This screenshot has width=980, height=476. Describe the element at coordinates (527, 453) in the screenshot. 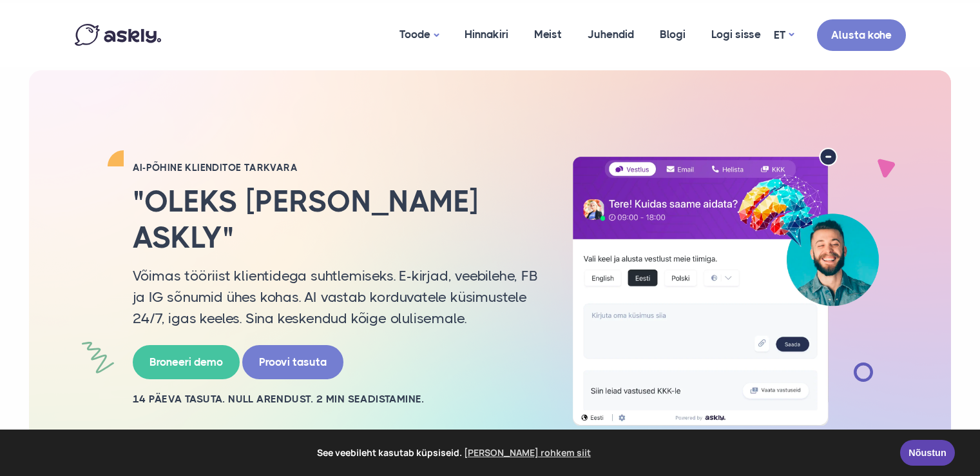

I see `a: learn more about cookies` at that location.